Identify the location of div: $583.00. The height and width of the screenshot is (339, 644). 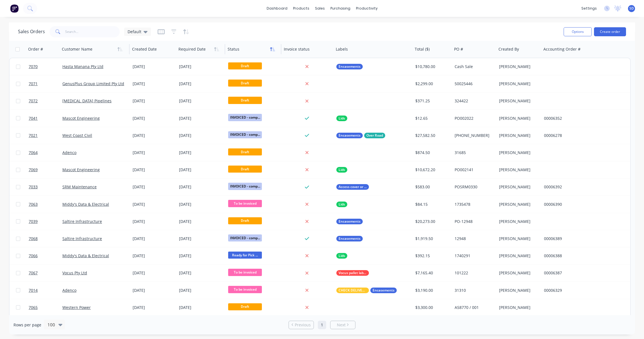
(432, 187).